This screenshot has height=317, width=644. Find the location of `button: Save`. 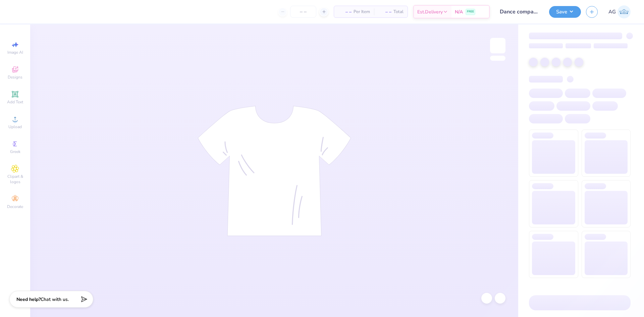

button: Save is located at coordinates (565, 12).